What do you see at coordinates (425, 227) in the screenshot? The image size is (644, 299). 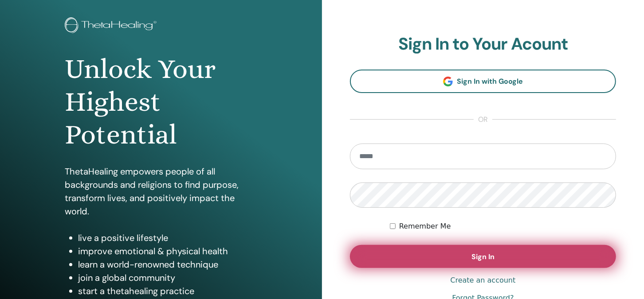 I see `label: Remember Me` at bounding box center [425, 227].